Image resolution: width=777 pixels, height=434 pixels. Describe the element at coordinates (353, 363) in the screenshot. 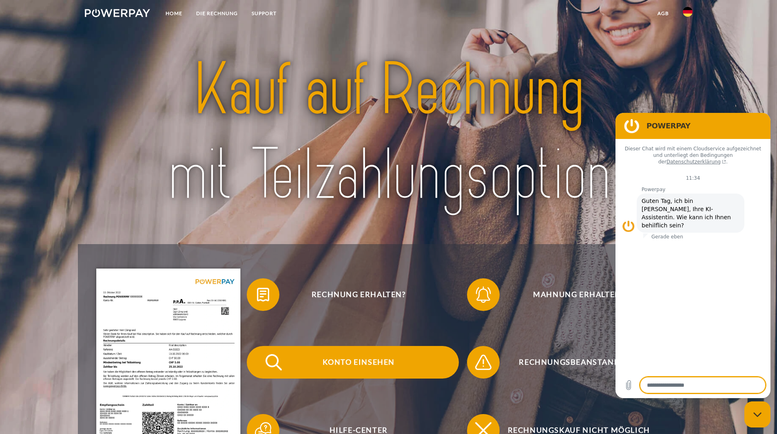

I see `button: Konto einsehen` at that location.